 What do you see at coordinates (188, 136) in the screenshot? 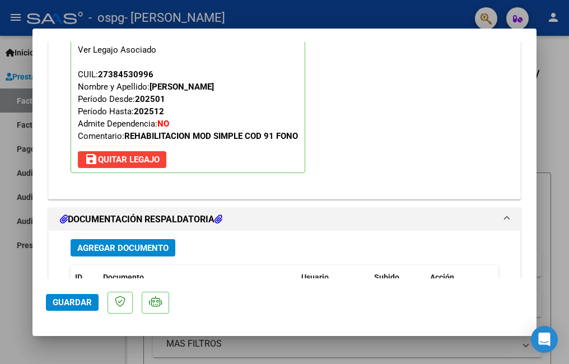
I see `span: Comentario:` at bounding box center [188, 136].